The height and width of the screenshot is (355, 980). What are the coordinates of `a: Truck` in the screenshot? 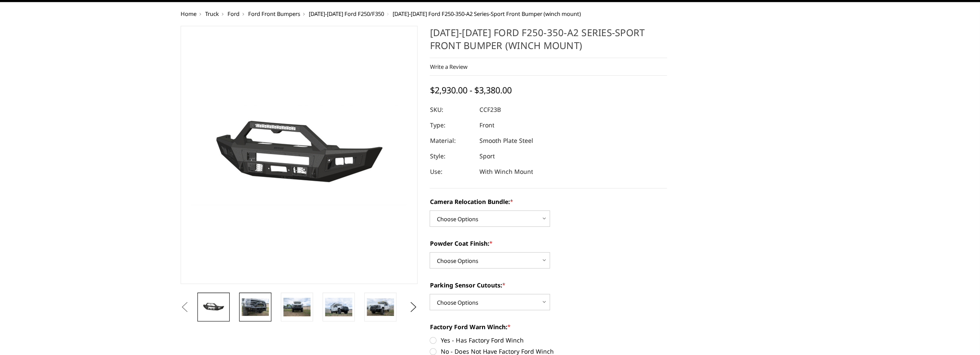 It's located at (212, 13).